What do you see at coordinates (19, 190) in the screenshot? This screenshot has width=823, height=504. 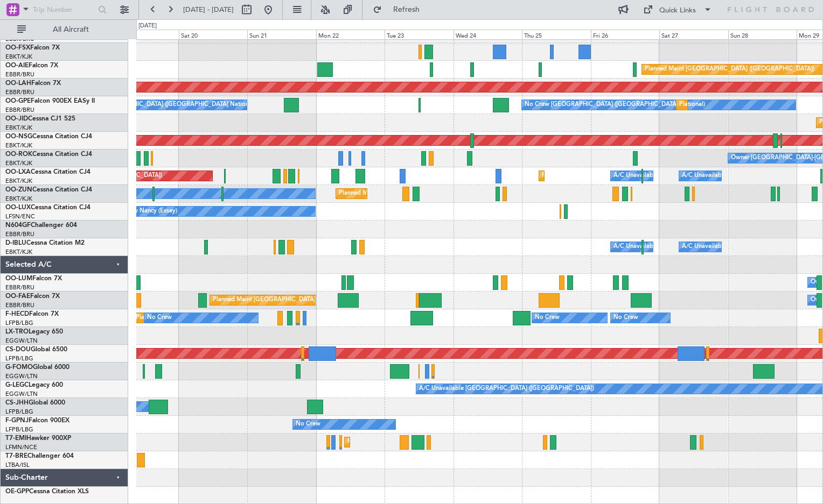 I see `span: OO-ZUN` at bounding box center [19, 190].